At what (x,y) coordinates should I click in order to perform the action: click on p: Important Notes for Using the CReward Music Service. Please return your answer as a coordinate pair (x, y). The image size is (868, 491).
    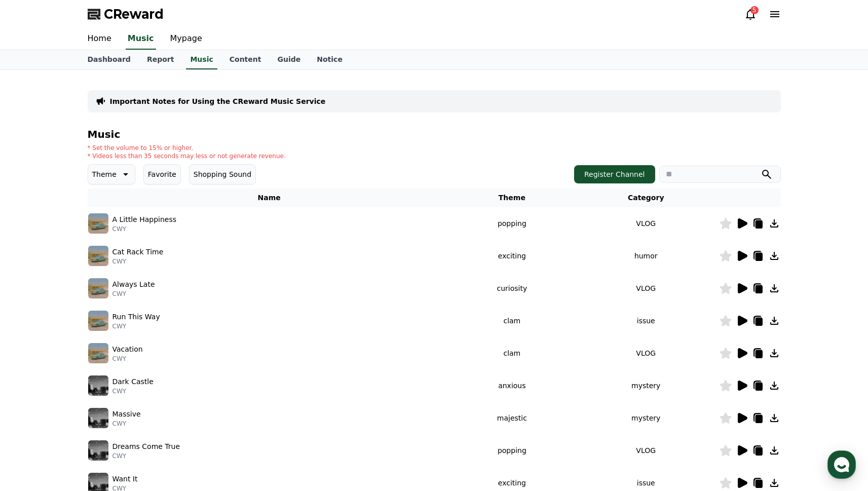
    Looking at the image, I should click on (218, 101).